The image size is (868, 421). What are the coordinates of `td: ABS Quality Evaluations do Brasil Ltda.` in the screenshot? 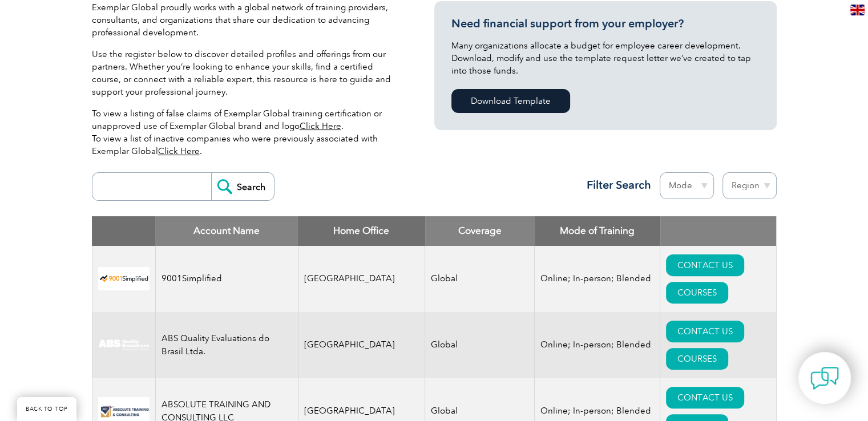 It's located at (226, 345).